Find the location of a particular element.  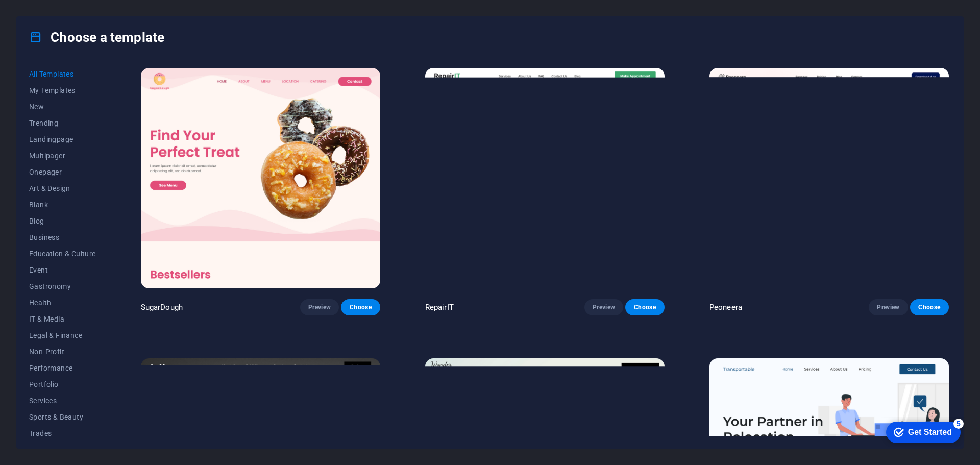

button: Multipager is located at coordinates (62, 155).